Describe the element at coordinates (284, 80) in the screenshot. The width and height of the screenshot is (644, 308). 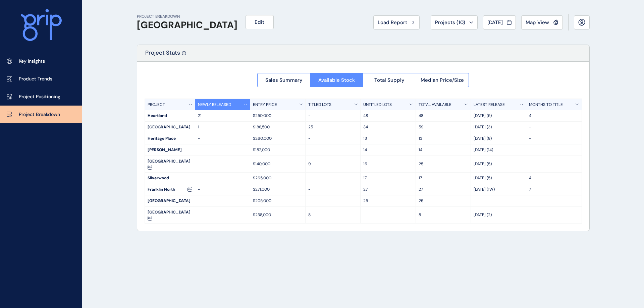
I see `button: Sales Summary` at that location.